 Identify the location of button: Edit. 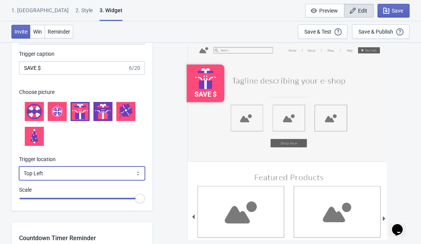
(359, 11).